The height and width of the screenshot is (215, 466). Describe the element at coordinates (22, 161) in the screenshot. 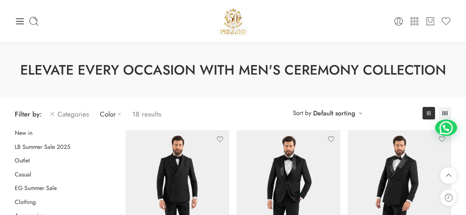

I see `a: Outlet` at that location.